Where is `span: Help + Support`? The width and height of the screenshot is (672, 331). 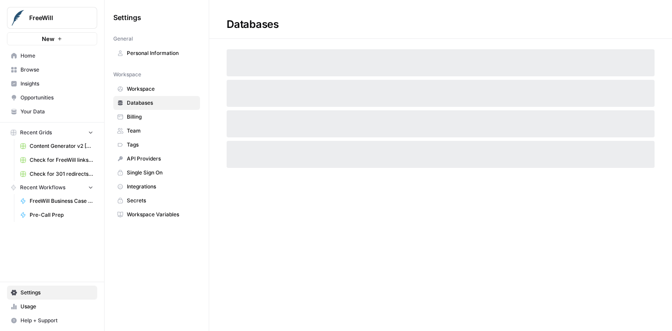 span: Help + Support is located at coordinates (57, 320).